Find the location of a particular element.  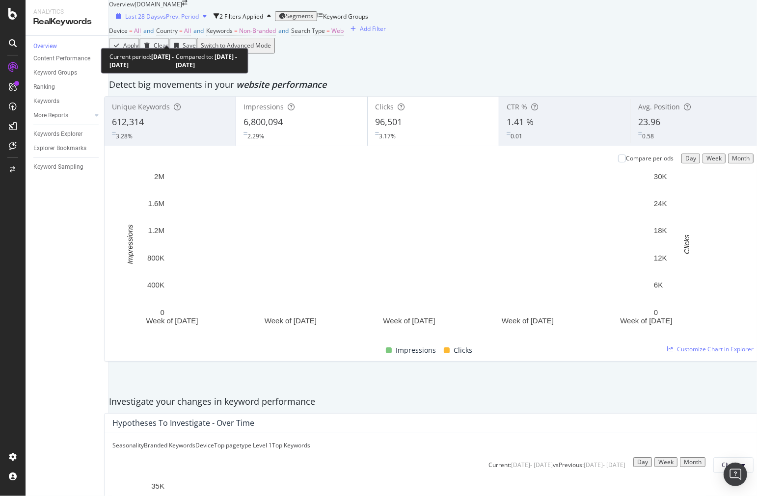

span: CTR % is located at coordinates (517, 106).